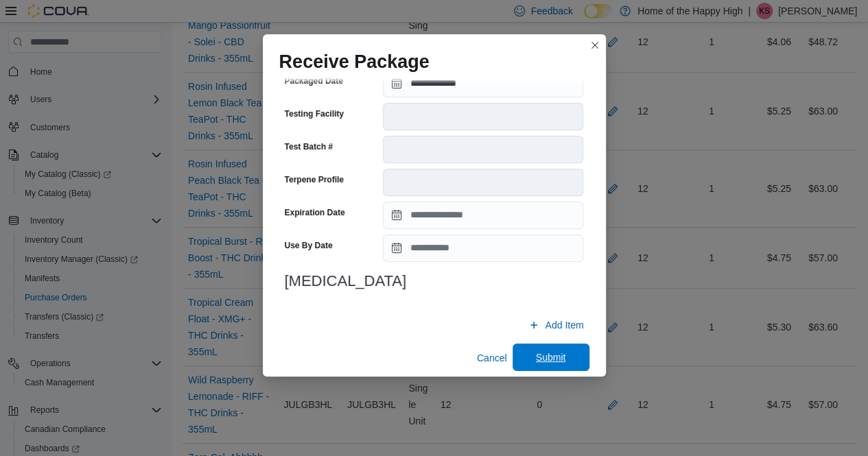  I want to click on h1: Receive Package, so click(354, 62).